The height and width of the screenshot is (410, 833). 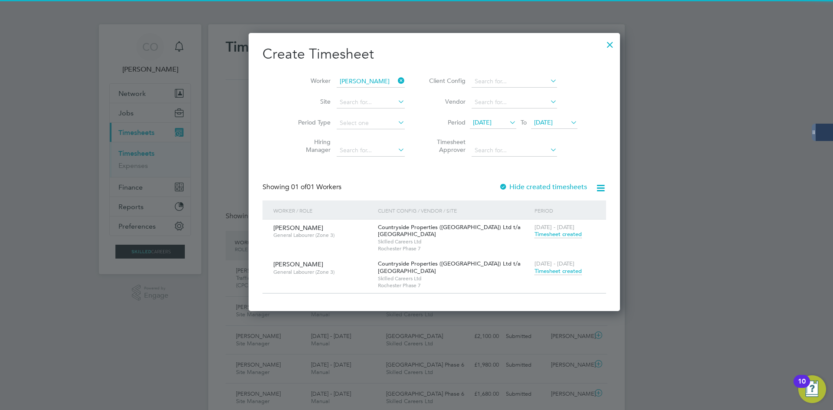 What do you see at coordinates (316, 187) in the screenshot?
I see `span: 01 Workers` at bounding box center [316, 187].